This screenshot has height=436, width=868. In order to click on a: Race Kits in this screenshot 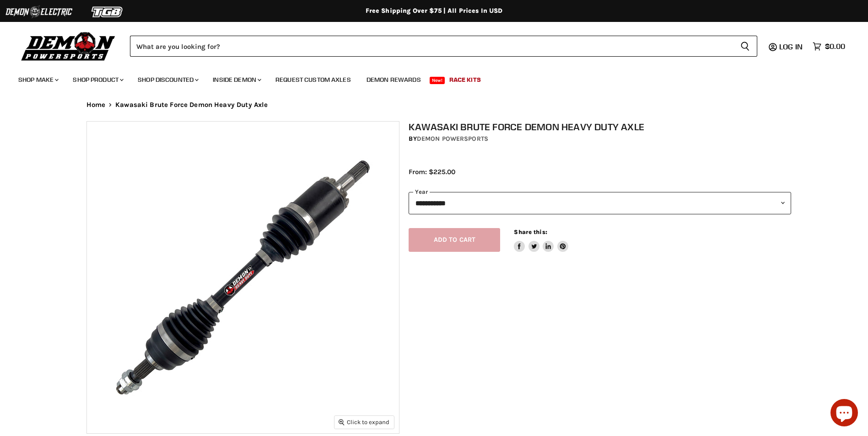, I will do `click(465, 79)`.